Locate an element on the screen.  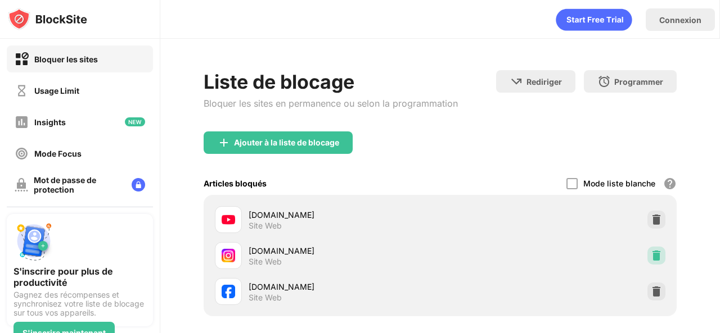
div: Mode liste blanche is located at coordinates (619, 183).